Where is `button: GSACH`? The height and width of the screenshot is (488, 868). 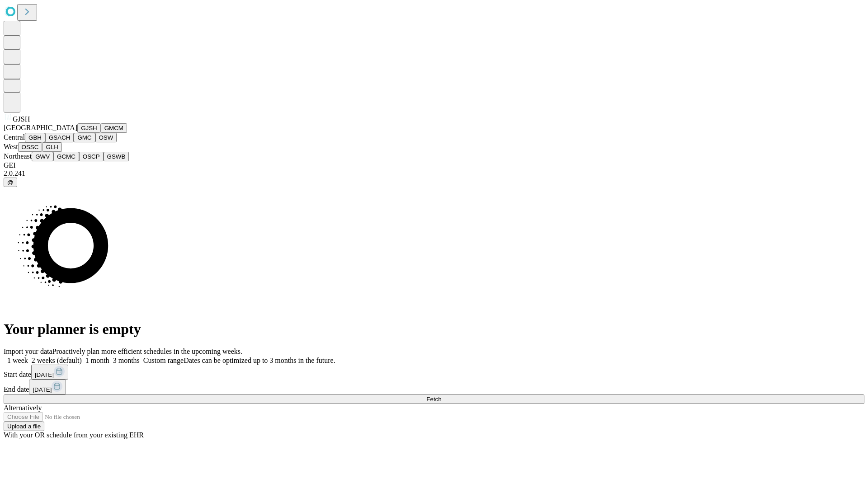 button: GSACH is located at coordinates (59, 137).